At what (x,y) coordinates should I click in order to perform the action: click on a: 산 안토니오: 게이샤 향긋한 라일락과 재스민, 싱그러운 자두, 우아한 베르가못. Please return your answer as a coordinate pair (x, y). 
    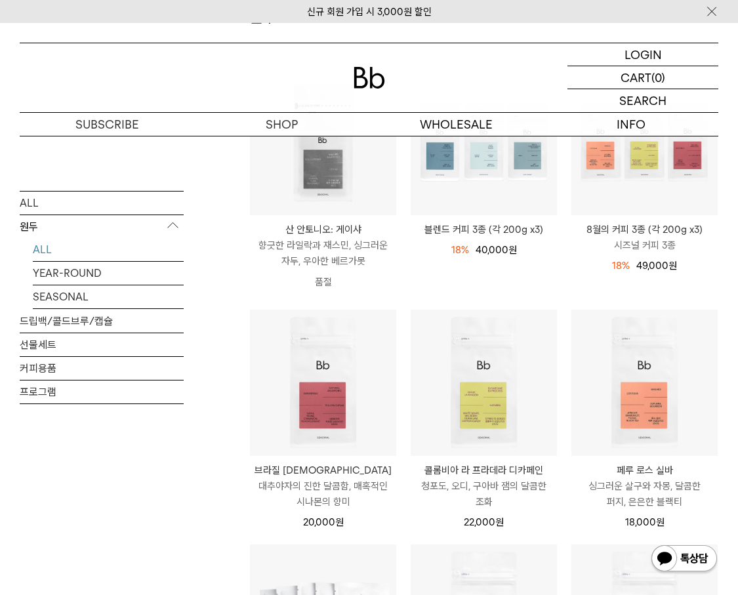
    Looking at the image, I should click on (323, 245).